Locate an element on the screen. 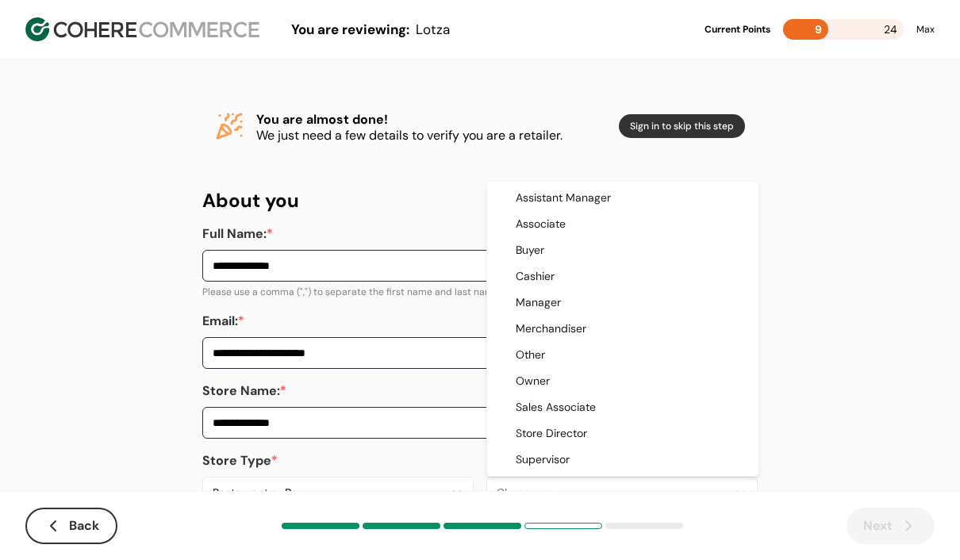 This screenshot has width=960, height=560. span: Store Director is located at coordinates (552, 433).